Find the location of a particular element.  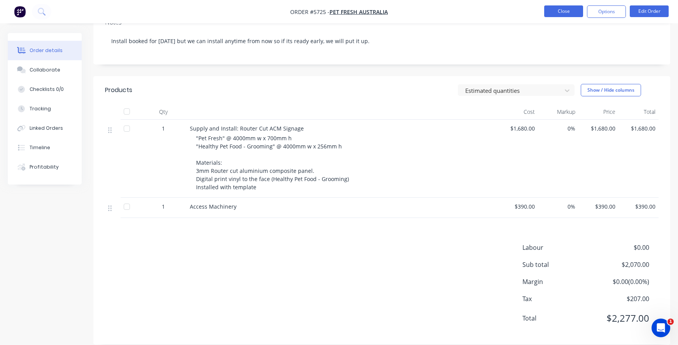

img: Factory is located at coordinates (20, 12).